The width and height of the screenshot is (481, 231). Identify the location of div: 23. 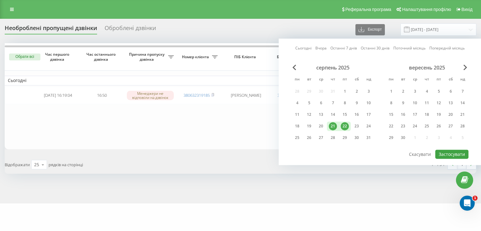
(403, 126).